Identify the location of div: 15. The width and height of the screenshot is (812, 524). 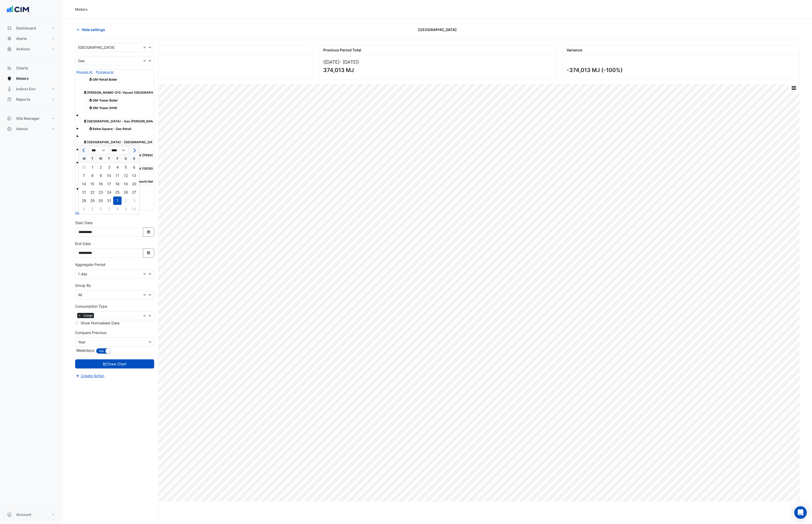
(92, 184).